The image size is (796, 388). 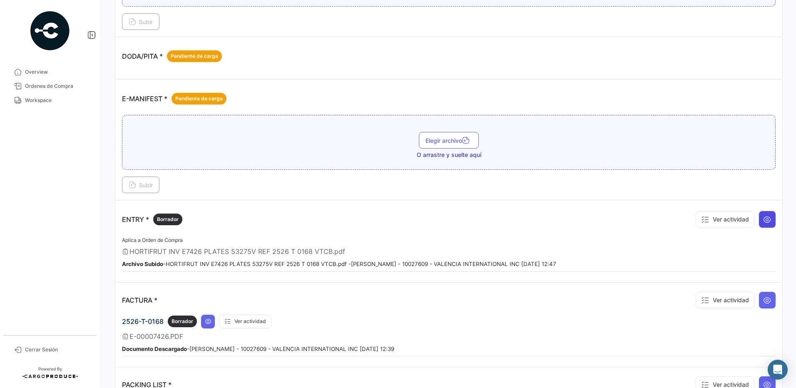 What do you see at coordinates (156, 336) in the screenshot?
I see `span: E-00007426.PDF` at bounding box center [156, 336].